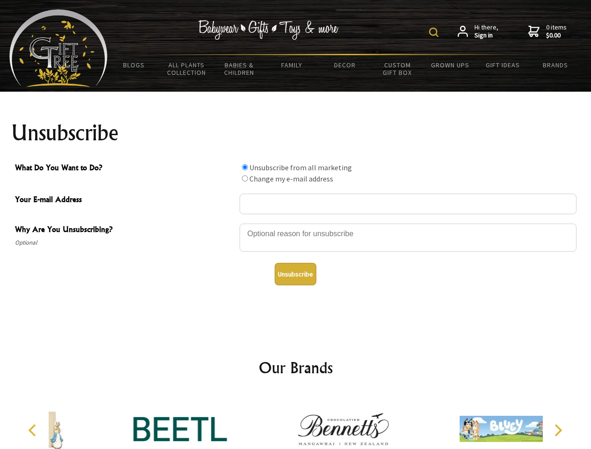 Image resolution: width=591 pixels, height=449 pixels. Describe the element at coordinates (187, 69) in the screenshot. I see `a: All Plants Collection` at that location.